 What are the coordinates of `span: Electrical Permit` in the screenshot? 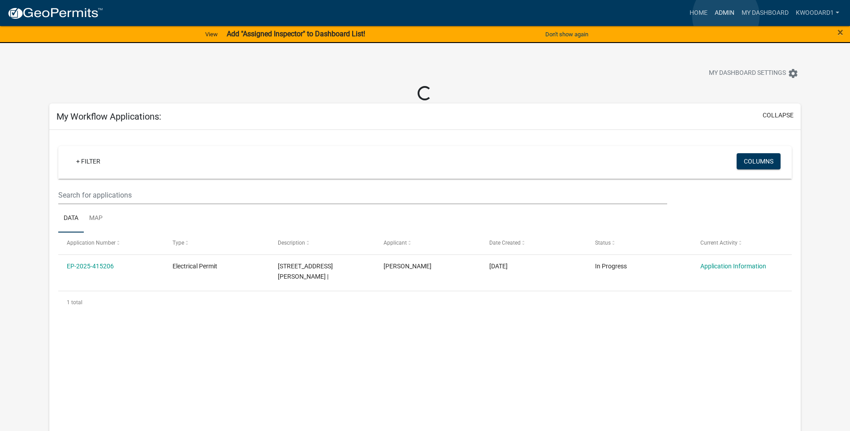 It's located at (195, 266).